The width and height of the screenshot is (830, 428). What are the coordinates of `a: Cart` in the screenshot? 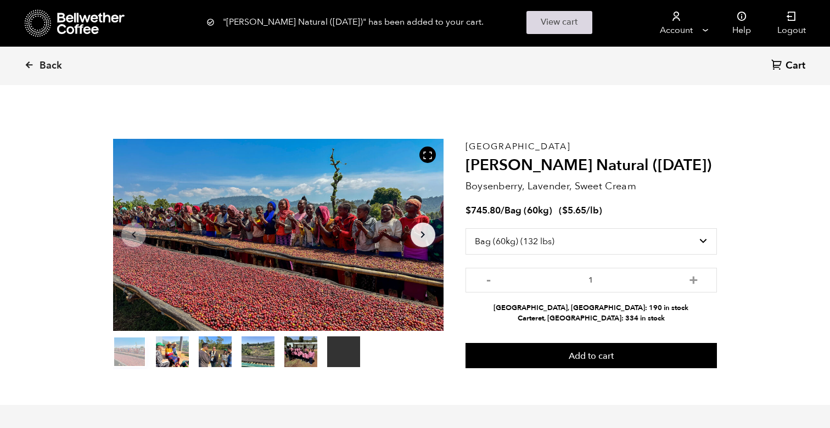 It's located at (789, 66).